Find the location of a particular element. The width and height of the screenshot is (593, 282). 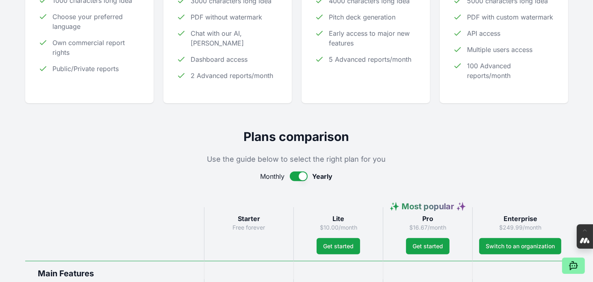

span: ✨ Most popular ✨ is located at coordinates (428, 207).